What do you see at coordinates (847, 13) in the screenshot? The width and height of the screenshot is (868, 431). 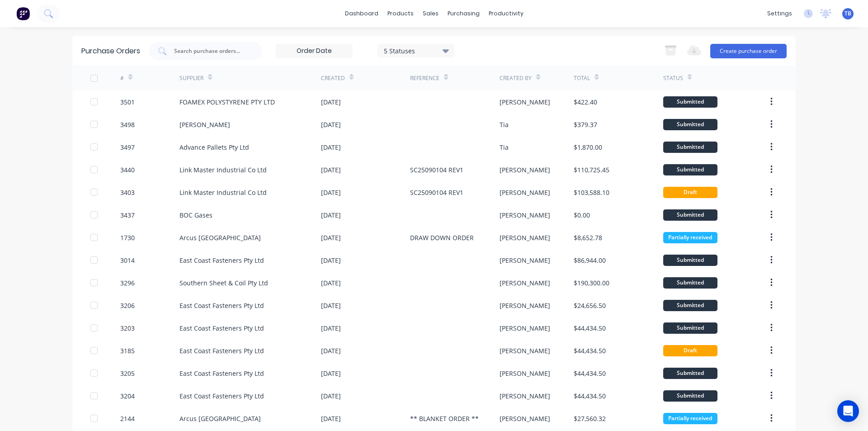 I see `span: TB` at bounding box center [847, 13].